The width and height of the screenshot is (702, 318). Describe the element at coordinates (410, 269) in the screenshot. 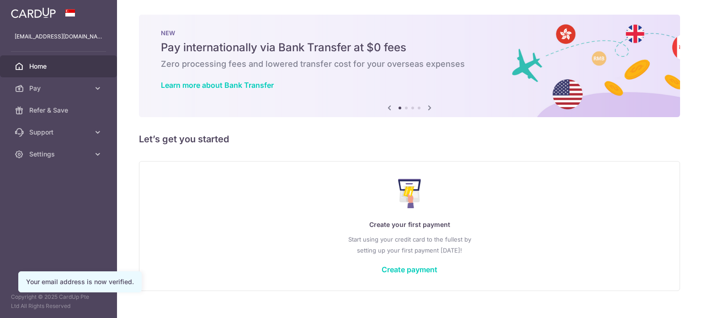

I see `a: Create payment` at that location.